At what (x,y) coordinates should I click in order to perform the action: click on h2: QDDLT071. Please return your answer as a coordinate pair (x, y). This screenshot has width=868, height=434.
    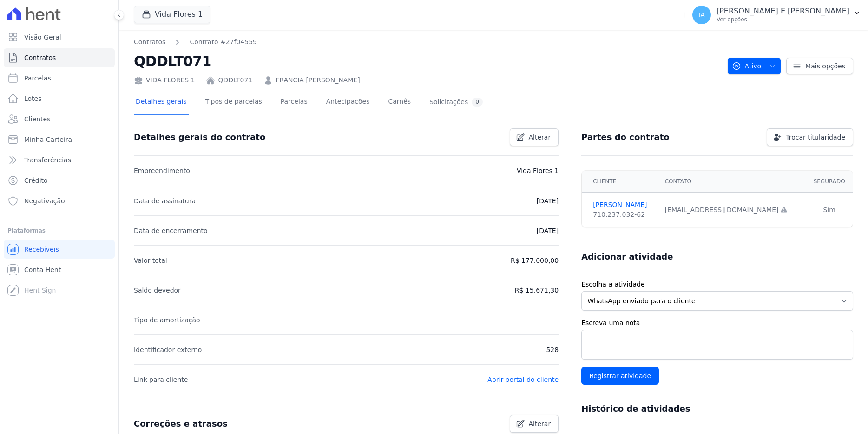
    Looking at the image, I should click on (427, 61).